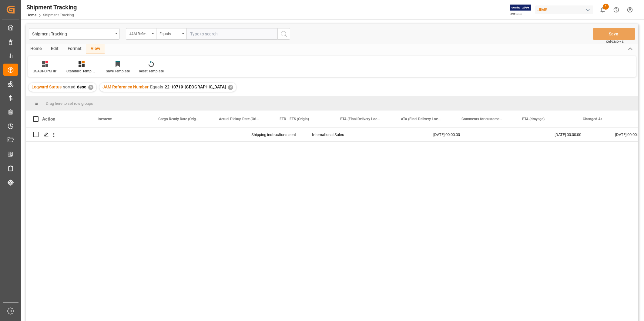 This screenshot has height=321, width=644. What do you see at coordinates (75, 49) in the screenshot?
I see `div: Format` at bounding box center [75, 49].